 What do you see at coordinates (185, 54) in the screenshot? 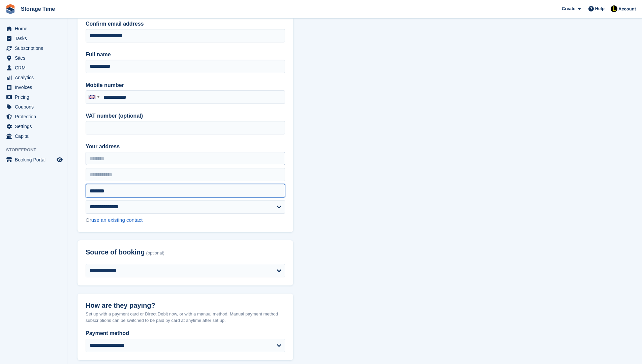
I see `label: Full name` at bounding box center [185, 54].